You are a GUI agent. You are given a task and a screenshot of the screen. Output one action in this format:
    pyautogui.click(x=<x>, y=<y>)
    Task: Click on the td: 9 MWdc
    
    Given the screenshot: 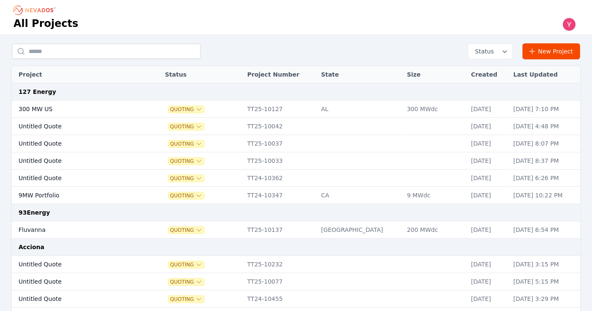 What is the action you would take?
    pyautogui.click(x=435, y=195)
    